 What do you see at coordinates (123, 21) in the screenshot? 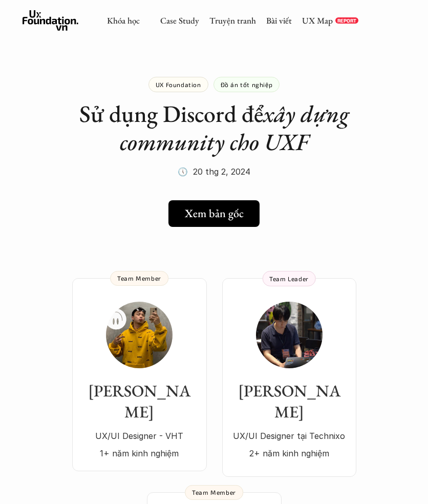
I see `a: Khóa học` at bounding box center [123, 21].